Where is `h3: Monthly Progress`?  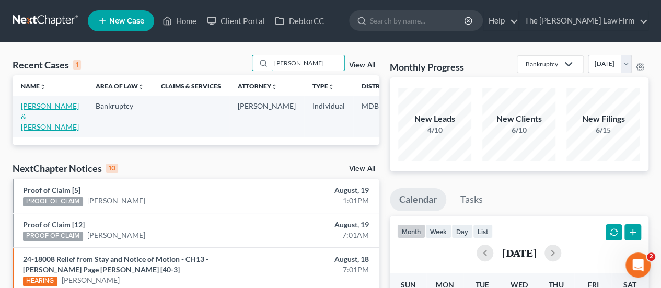 h3: Monthly Progress is located at coordinates (427, 67).